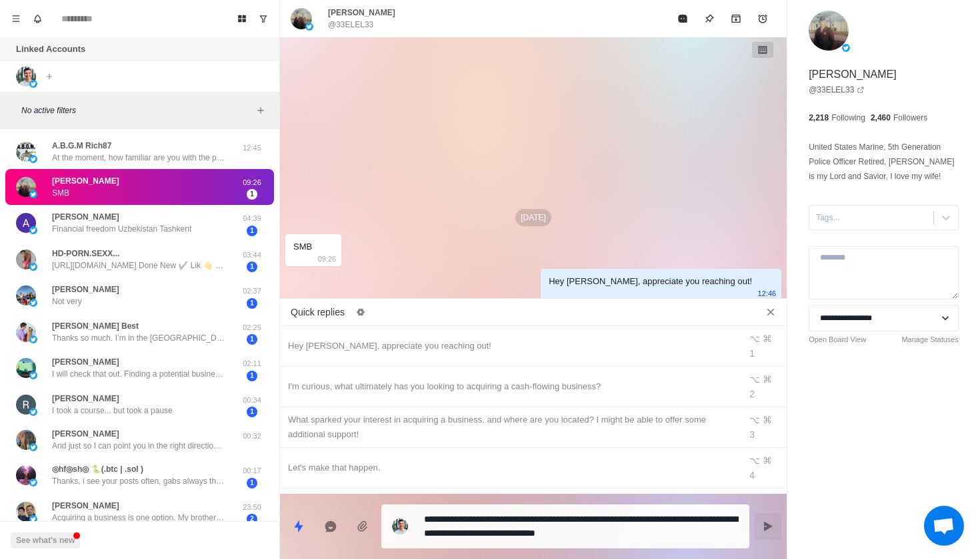 The height and width of the screenshot is (559, 980). I want to click on button: See what's new, so click(45, 541).